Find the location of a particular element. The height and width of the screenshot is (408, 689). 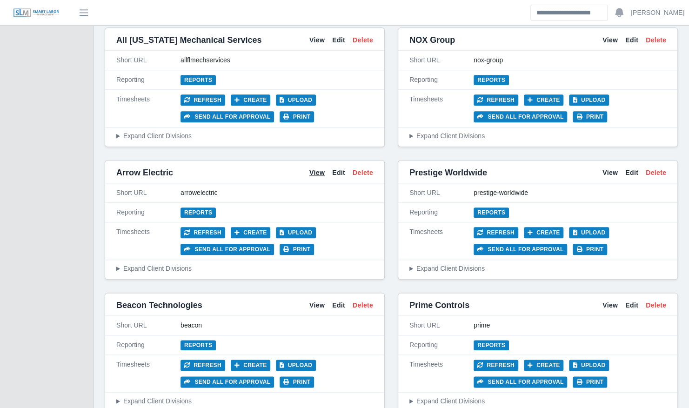

div: allflmechservices is located at coordinates (277, 60).